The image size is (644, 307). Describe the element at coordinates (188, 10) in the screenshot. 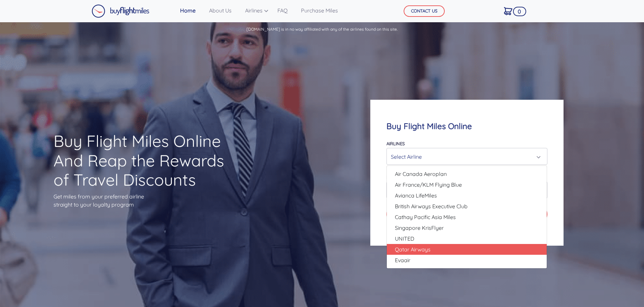

I see `a: Home` at that location.